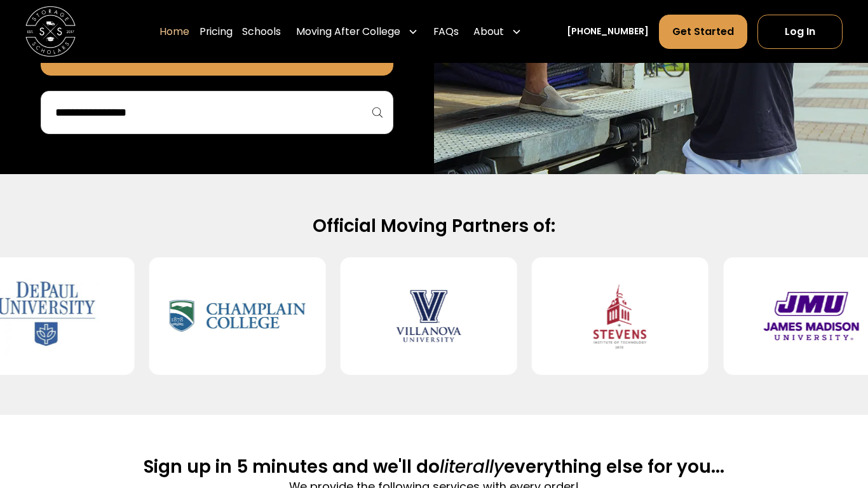 The height and width of the screenshot is (488, 868). I want to click on h2: Official Moving Partners of:, so click(434, 226).